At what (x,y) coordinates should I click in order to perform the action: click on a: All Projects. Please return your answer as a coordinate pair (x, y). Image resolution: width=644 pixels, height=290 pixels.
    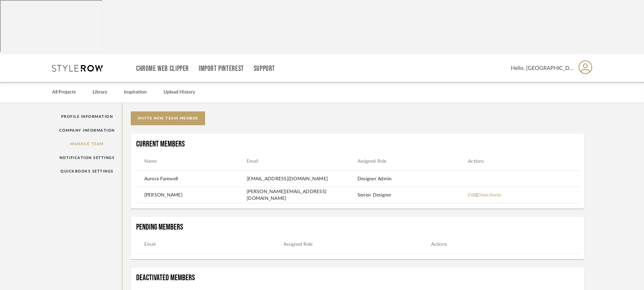
    Looking at the image, I should click on (64, 92).